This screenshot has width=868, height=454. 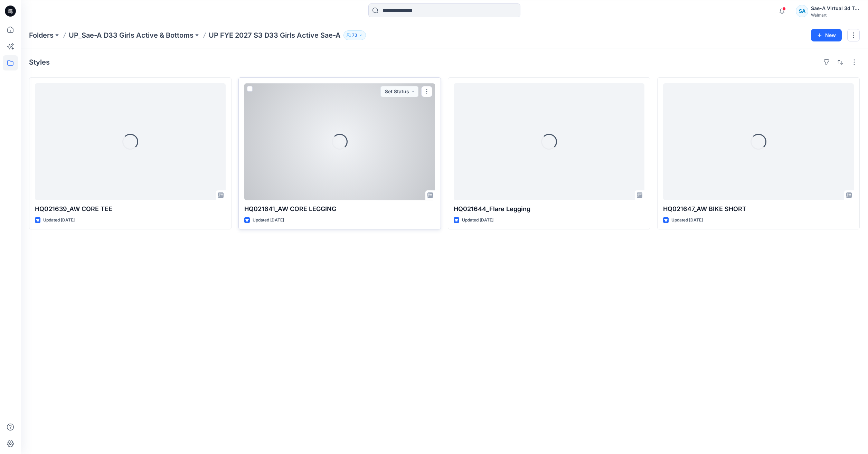 What do you see at coordinates (835, 15) in the screenshot?
I see `div: Walmart` at bounding box center [835, 15].